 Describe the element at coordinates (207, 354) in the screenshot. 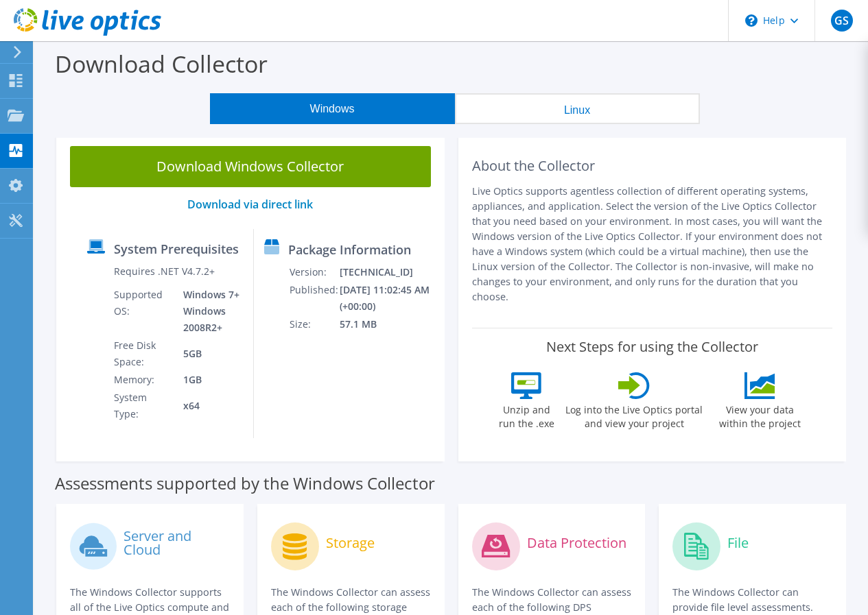

I see `td: 5GB` at that location.